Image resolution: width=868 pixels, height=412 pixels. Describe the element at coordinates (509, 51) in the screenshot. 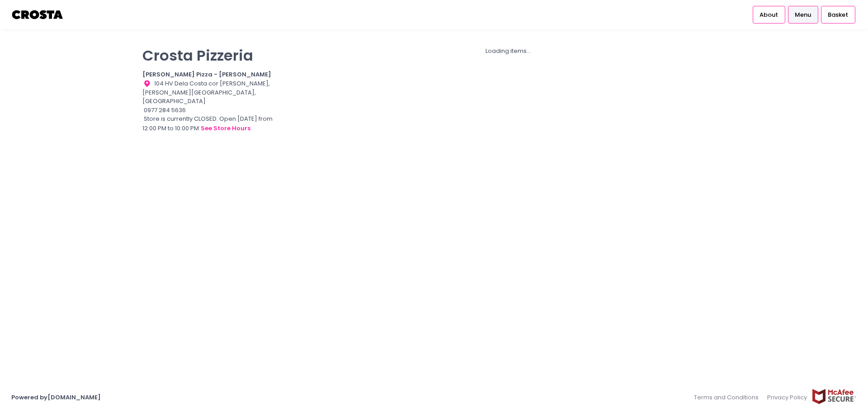

I see `div: Loading items...` at that location.